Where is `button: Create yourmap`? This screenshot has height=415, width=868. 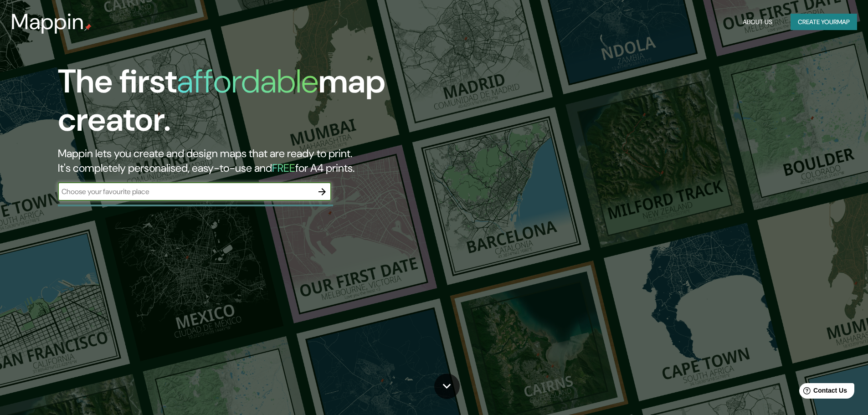 button: Create yourmap is located at coordinates (824, 22).